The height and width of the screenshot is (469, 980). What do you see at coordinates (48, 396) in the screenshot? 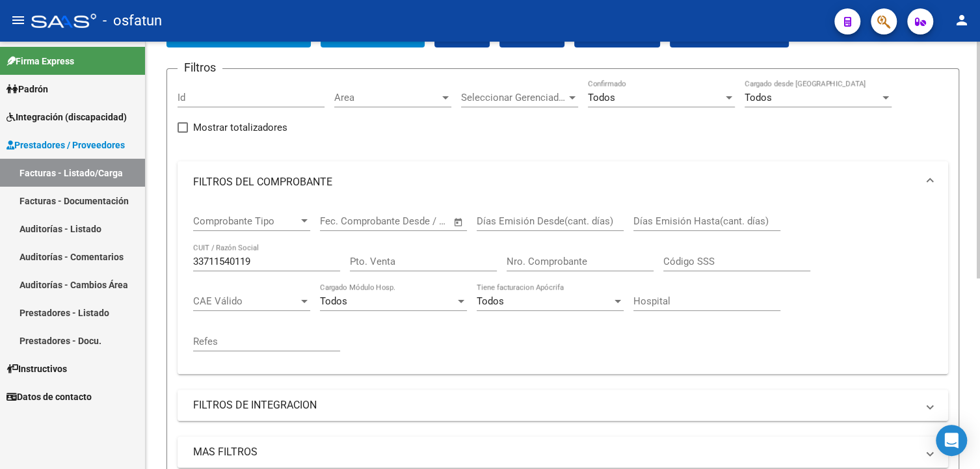
I see `span: Datos de contacto` at bounding box center [48, 396].